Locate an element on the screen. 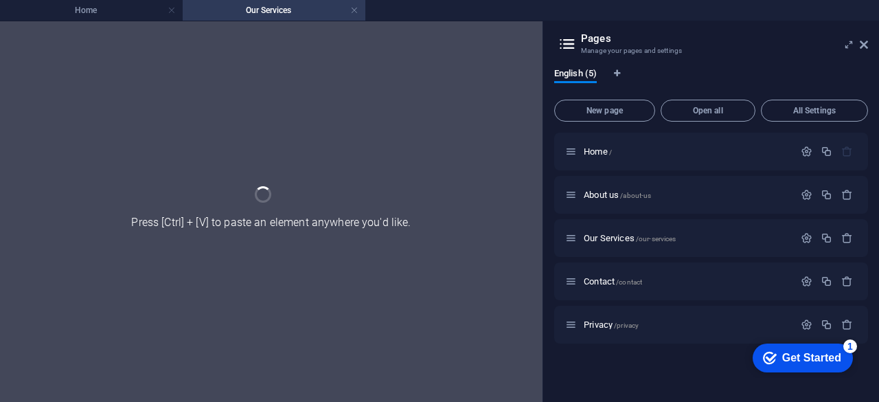 The width and height of the screenshot is (879, 402). span: All Settings is located at coordinates (814, 111).